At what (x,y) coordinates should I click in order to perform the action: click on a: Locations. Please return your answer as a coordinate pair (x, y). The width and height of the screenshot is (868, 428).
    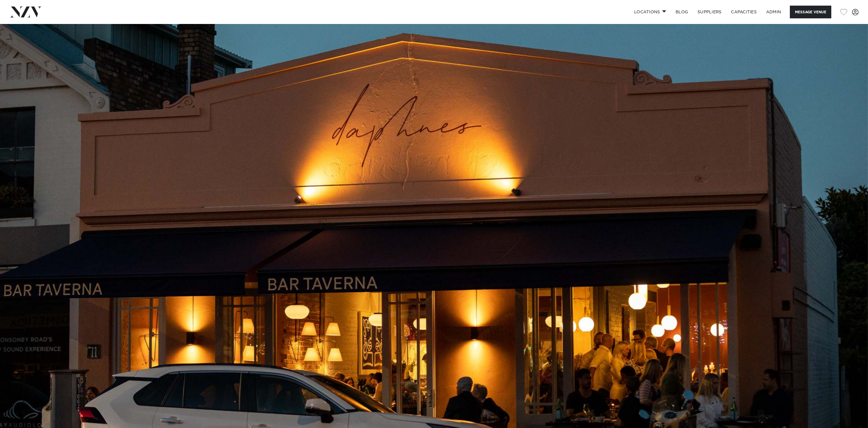
    Looking at the image, I should click on (650, 12).